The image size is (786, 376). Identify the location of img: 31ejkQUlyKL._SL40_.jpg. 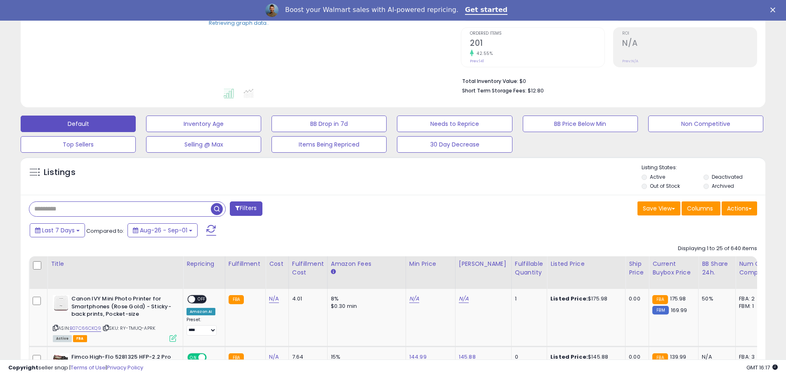
(61, 303).